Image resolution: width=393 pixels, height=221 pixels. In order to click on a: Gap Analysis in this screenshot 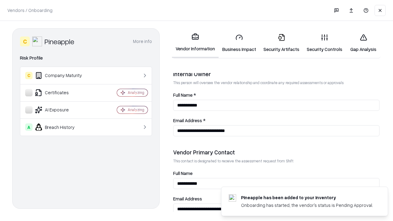, I will do `click(364, 43)`.